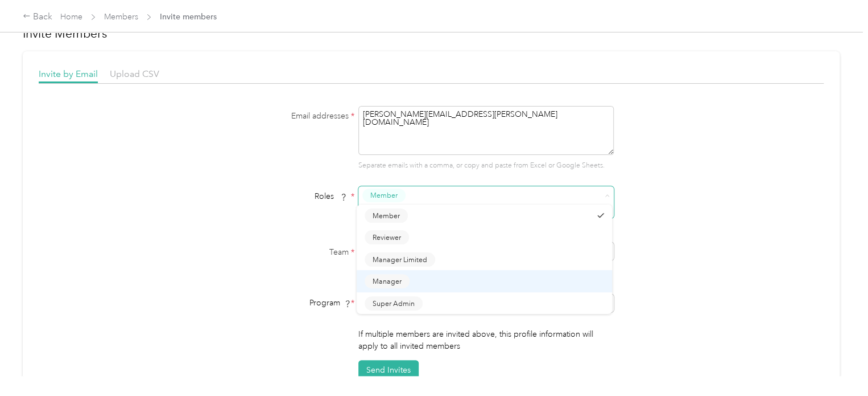  What do you see at coordinates (188, 16) in the screenshot?
I see `span: Invite members` at bounding box center [188, 16].